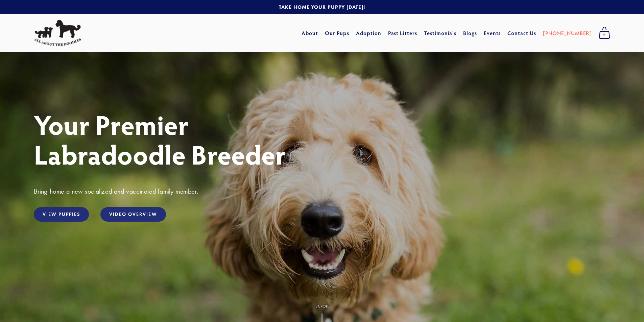 The height and width of the screenshot is (322, 644). What do you see at coordinates (605, 33) in the screenshot?
I see `a: 0 items in cart` at bounding box center [605, 33].